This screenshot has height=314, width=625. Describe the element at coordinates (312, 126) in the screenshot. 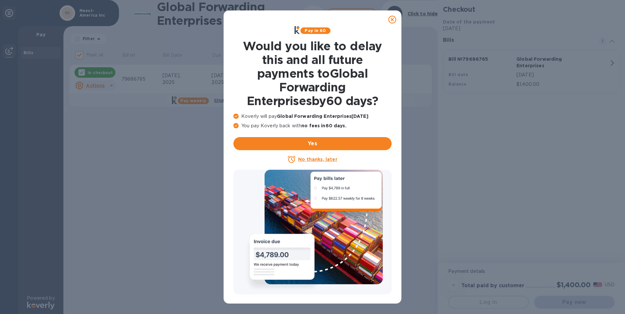

I see `p: You pay Koverly back with` at that location.